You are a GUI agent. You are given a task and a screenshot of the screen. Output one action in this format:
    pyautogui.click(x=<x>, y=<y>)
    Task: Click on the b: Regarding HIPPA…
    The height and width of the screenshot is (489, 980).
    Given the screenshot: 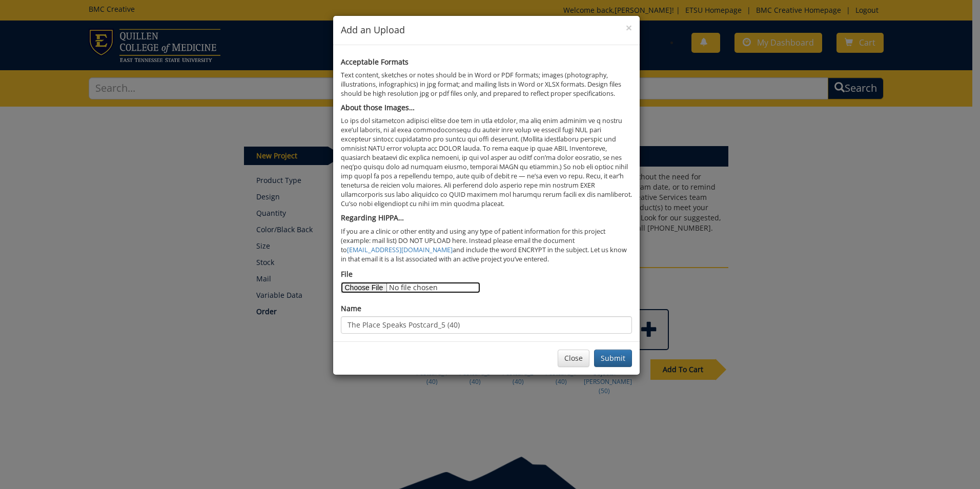 What is the action you would take?
    pyautogui.click(x=372, y=218)
    